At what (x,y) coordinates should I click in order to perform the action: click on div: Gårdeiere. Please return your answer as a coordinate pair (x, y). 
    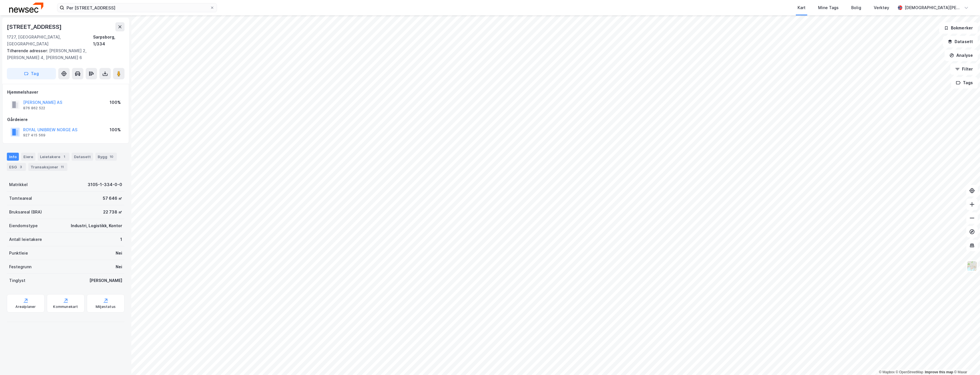
    Looking at the image, I should click on (66, 120).